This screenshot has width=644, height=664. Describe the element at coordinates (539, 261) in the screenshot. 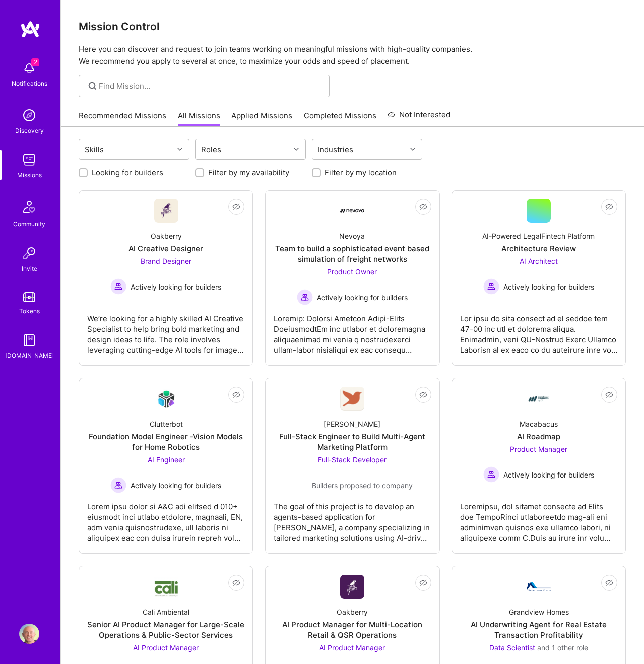

I see `span: AI Architect` at that location.